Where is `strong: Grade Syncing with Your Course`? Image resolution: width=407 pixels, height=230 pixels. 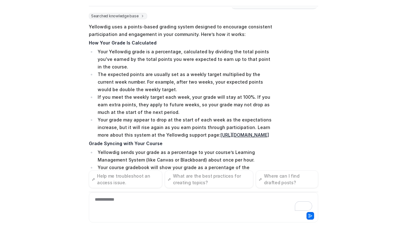
strong: Grade Syncing with Your Course is located at coordinates (126, 143).